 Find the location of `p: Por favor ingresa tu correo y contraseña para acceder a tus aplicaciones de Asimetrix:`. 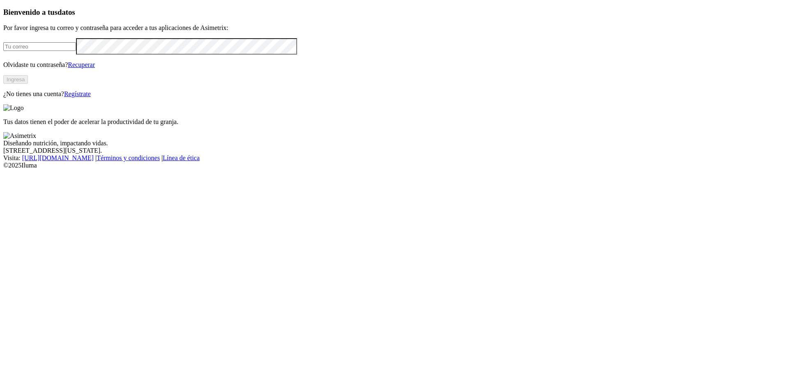

p: Por favor ingresa tu correo y contraseña para acceder a tus aplicaciones de Asimetrix: is located at coordinates (395, 28).